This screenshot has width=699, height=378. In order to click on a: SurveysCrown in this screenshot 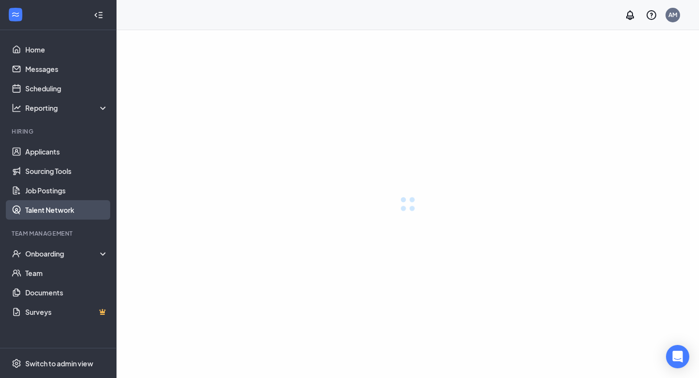, I will do `click(67, 312)`.